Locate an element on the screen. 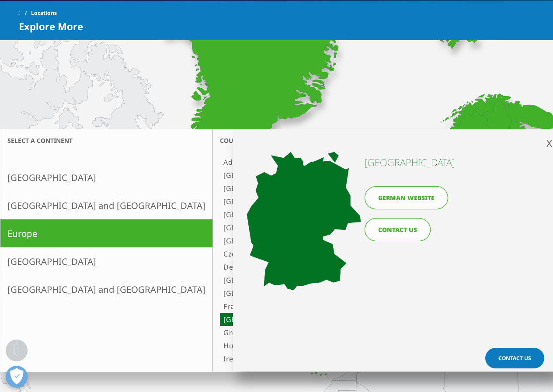 The image size is (553, 392). a: Greece is located at coordinates (308, 332).